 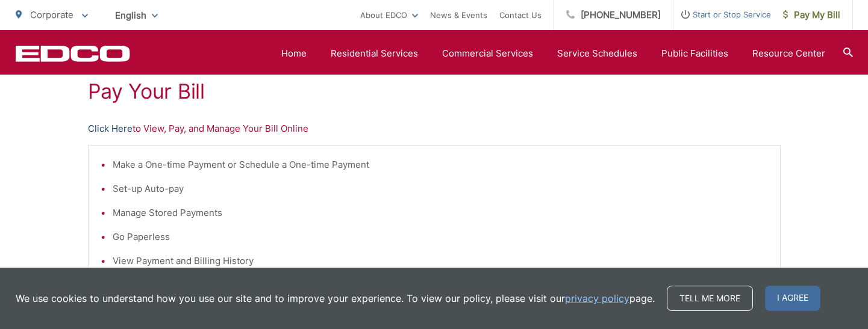 What do you see at coordinates (695, 53) in the screenshot?
I see `a: Public Facilities` at bounding box center [695, 53].